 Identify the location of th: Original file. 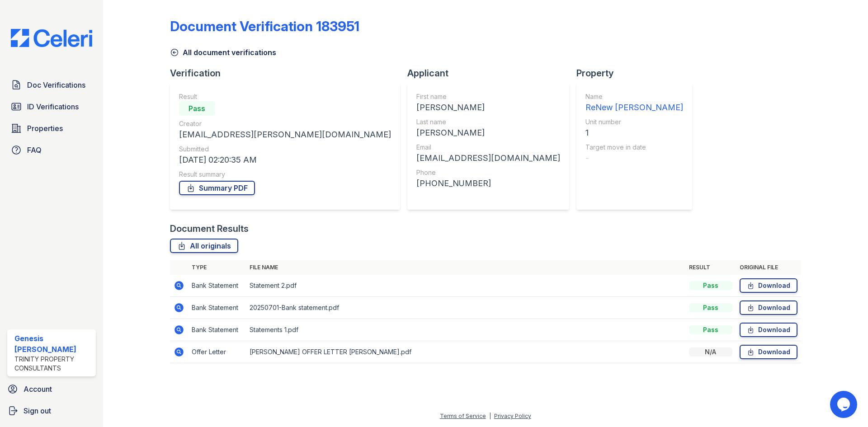
(768, 268).